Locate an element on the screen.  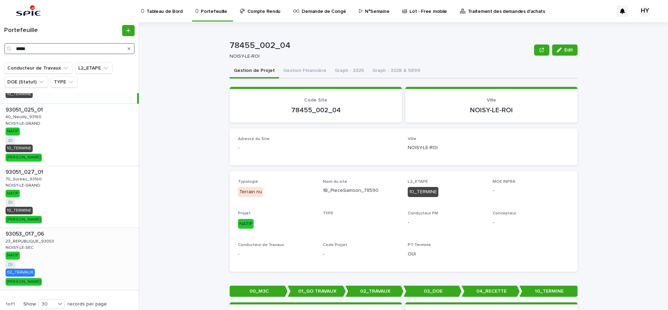
p: Show is located at coordinates (30, 304).